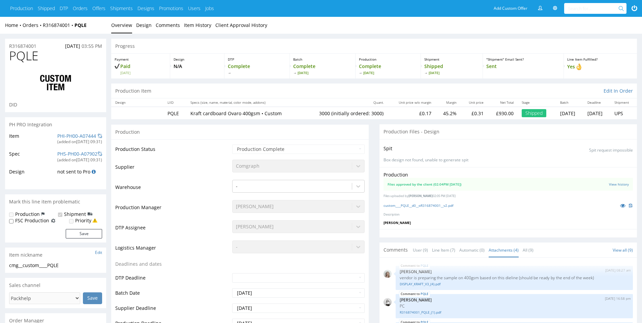  What do you see at coordinates (631, 206) in the screenshot?
I see `img: clipboard.svg` at bounding box center [631, 206].